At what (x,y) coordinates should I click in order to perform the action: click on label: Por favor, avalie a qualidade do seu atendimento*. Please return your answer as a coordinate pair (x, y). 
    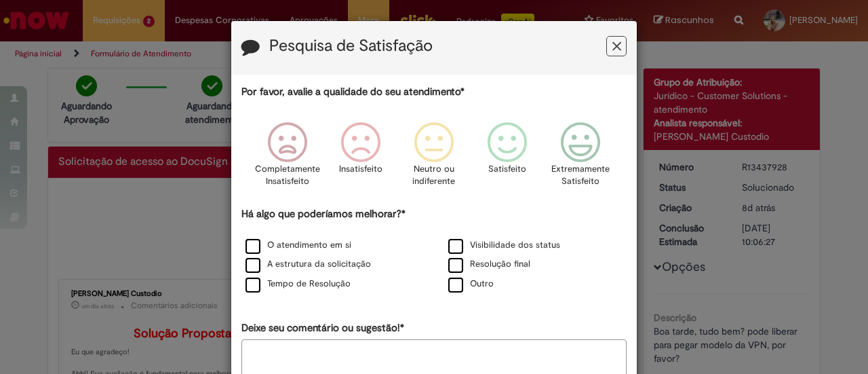
    Looking at the image, I should click on (353, 92).